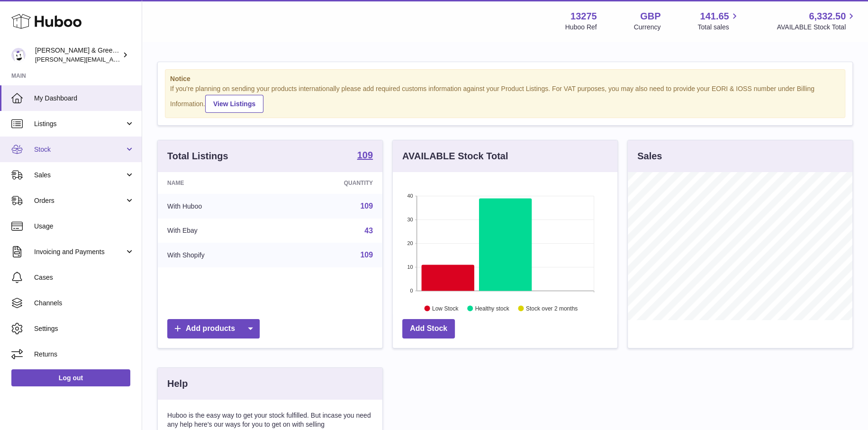 This screenshot has height=430, width=868. I want to click on h3: Total Listings, so click(198, 156).